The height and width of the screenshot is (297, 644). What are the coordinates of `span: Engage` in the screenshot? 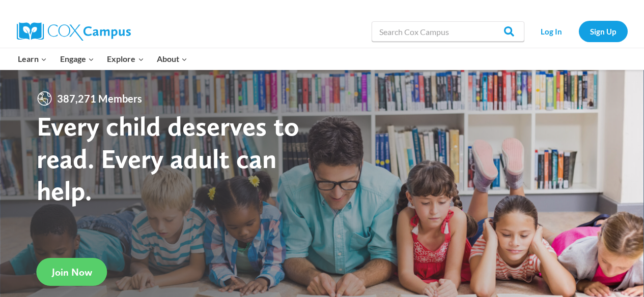 It's located at (77, 59).